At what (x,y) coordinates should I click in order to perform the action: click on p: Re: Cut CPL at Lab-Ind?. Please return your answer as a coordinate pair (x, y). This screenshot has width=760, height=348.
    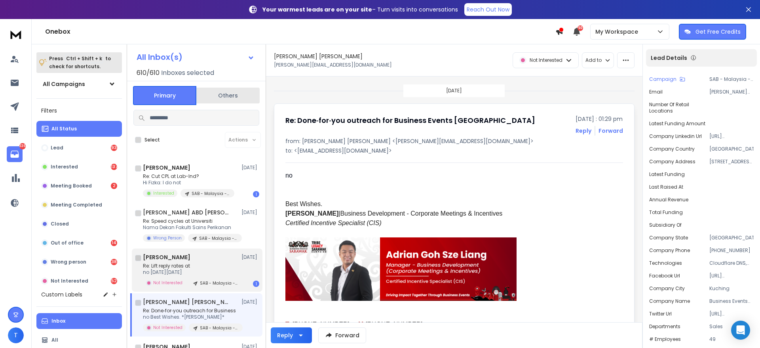
    Looking at the image, I should click on (188, 176).